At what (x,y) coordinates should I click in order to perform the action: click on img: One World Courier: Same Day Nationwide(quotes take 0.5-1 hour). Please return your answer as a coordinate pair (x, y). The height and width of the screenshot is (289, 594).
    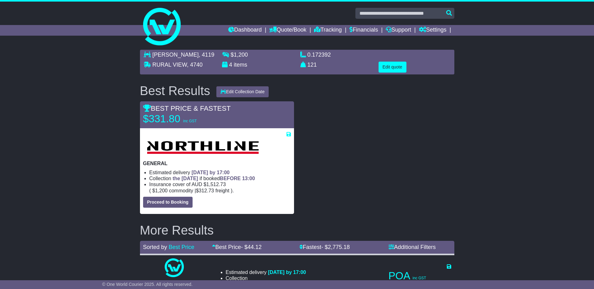
    Looking at the image, I should click on (174, 268).